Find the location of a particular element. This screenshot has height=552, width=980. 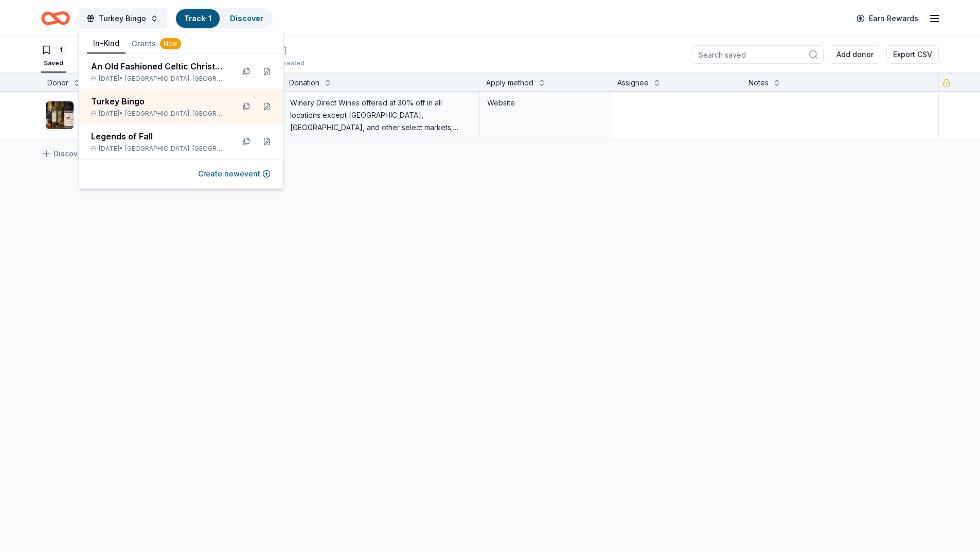

div: Donation is located at coordinates (304, 83).